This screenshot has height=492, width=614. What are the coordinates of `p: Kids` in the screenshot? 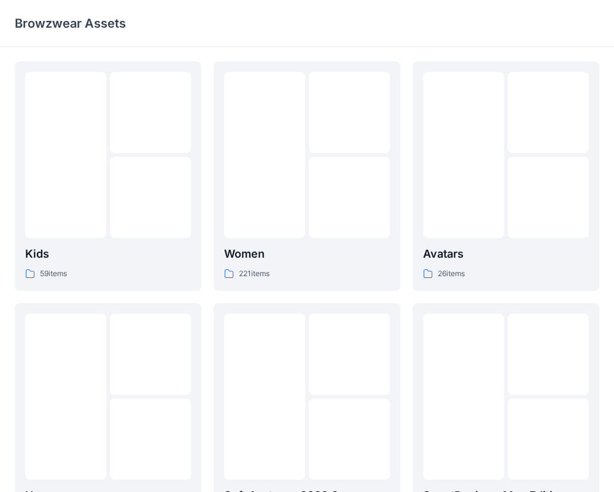 It's located at (108, 254).